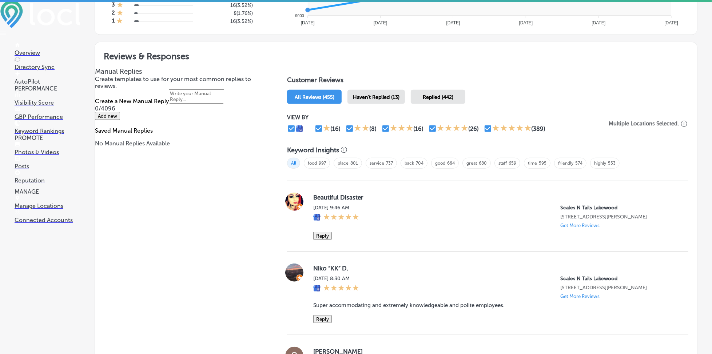 The height and width of the screenshot is (354, 712). What do you see at coordinates (487, 81) in the screenshot?
I see `h1: Customer Reviews` at bounding box center [487, 81].